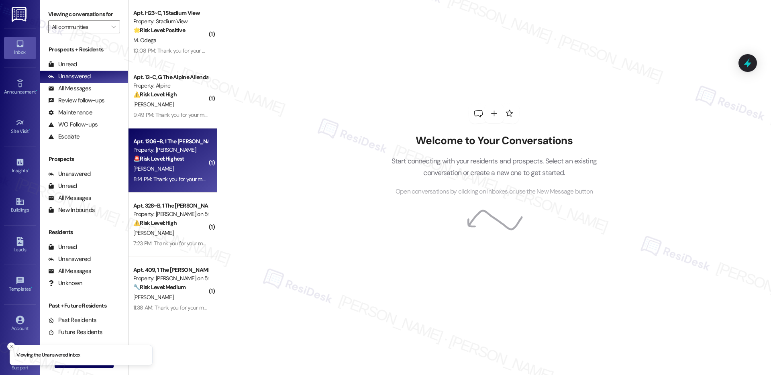  I want to click on div: Past + Future Residents, so click(84, 306).